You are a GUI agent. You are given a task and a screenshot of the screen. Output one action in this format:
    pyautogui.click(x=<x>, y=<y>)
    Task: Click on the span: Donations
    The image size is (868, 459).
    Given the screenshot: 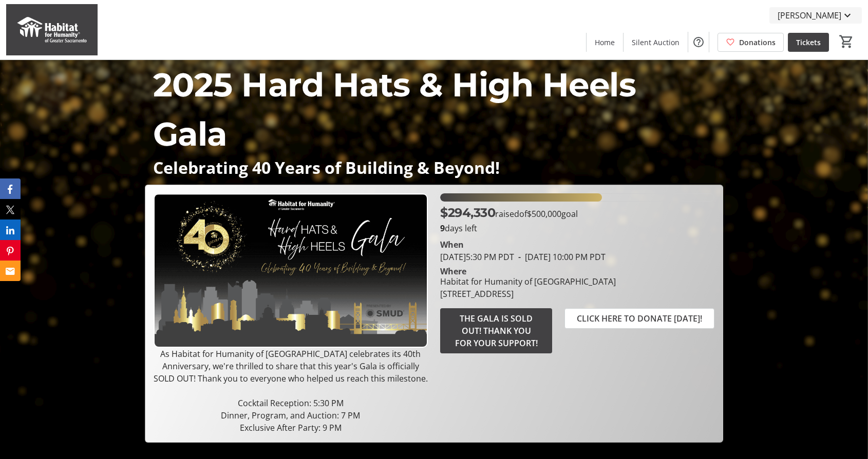 What is the action you would take?
    pyautogui.click(x=757, y=42)
    